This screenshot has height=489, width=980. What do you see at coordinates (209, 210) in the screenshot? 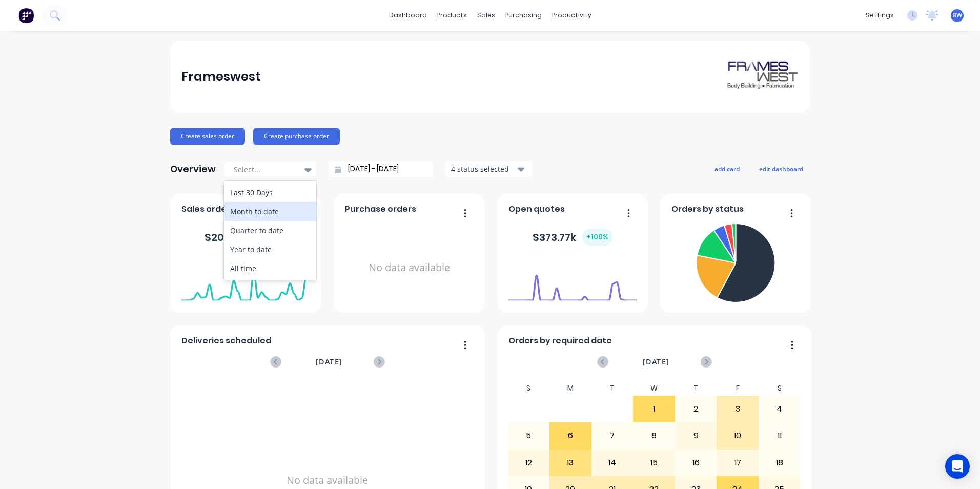
I see `span: Sales orders` at bounding box center [209, 210].